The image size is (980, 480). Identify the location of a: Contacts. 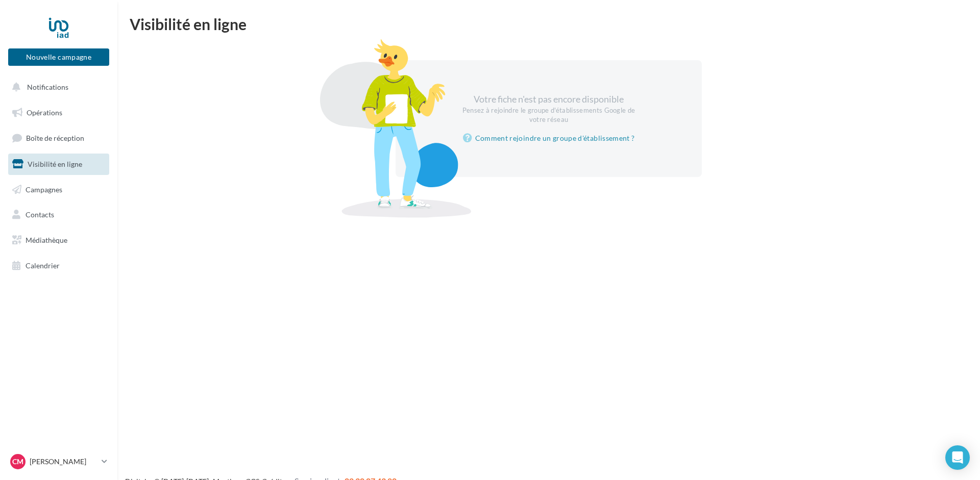
(59, 215).